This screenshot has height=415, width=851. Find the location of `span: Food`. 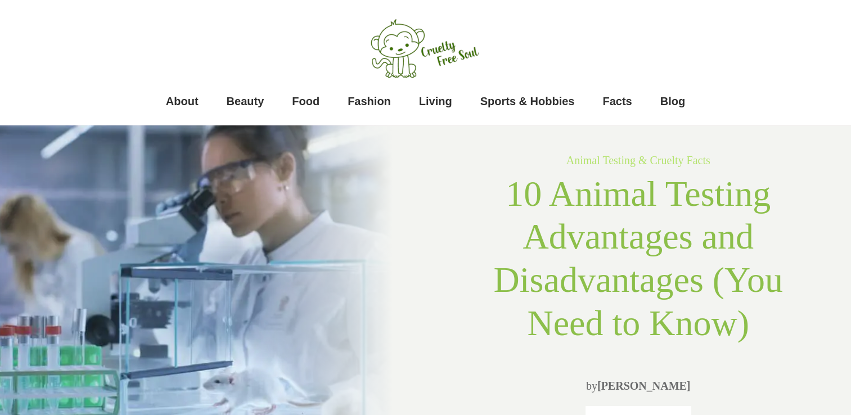

span: Food is located at coordinates (305, 101).